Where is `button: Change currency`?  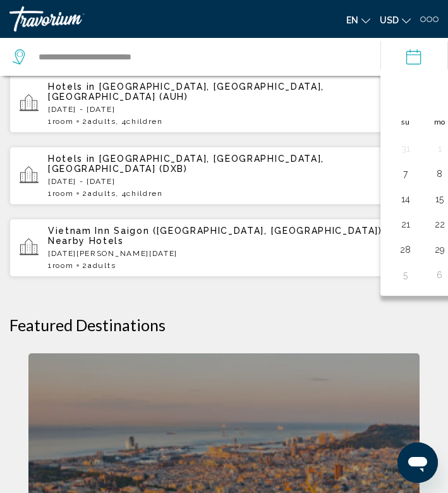
button: Change currency is located at coordinates (395, 20).